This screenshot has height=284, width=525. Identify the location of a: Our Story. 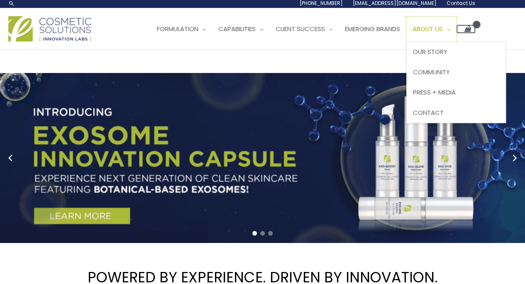
(456, 52).